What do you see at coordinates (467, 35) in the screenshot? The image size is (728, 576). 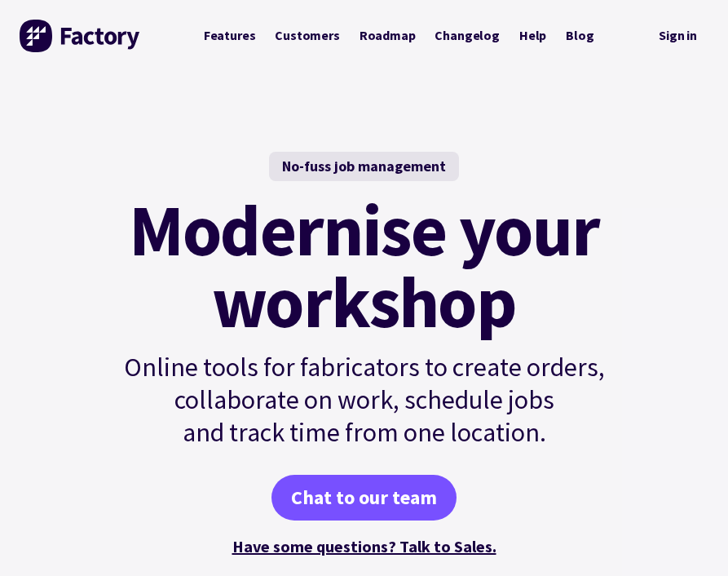 I see `a: Changelog` at bounding box center [467, 35].